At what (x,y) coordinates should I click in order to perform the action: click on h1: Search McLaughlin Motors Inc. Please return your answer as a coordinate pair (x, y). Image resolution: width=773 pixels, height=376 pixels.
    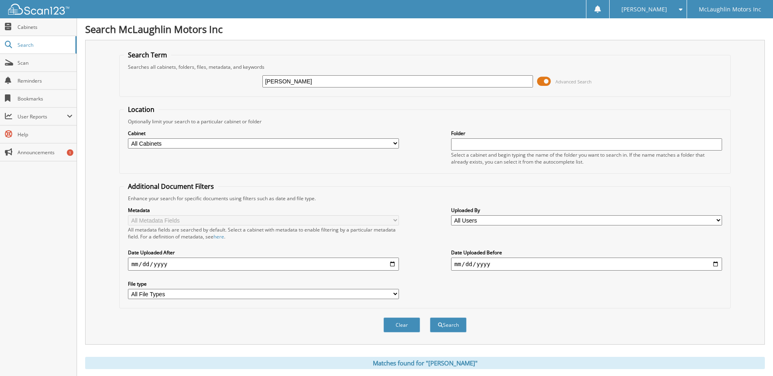
    Looking at the image, I should click on (425, 29).